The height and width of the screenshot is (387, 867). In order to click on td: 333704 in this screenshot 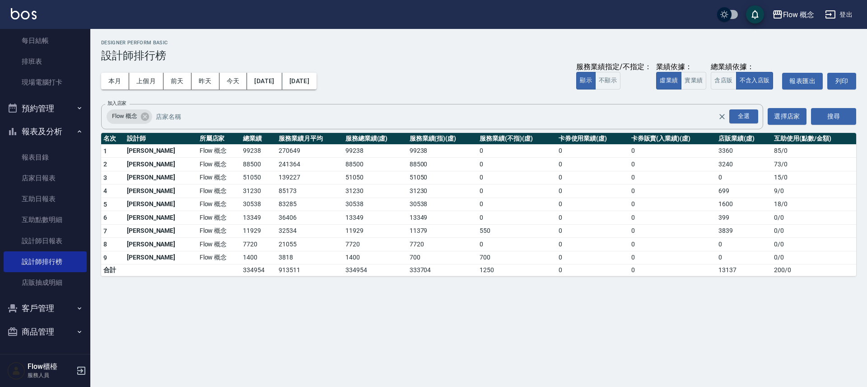, I will do `click(442, 270)`.